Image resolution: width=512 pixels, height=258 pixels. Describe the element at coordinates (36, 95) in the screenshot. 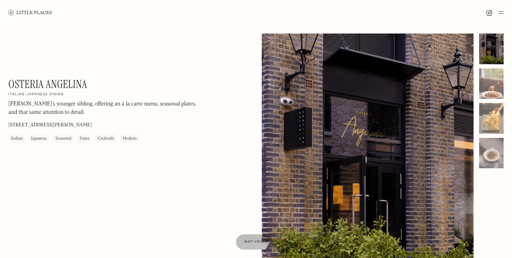

I see `h2: Italian-Japanese dining` at that location.